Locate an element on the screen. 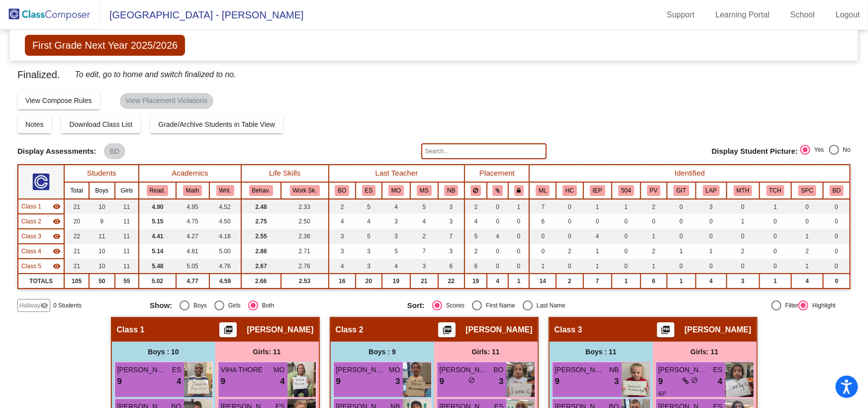  td: 4.95 is located at coordinates (193, 206).